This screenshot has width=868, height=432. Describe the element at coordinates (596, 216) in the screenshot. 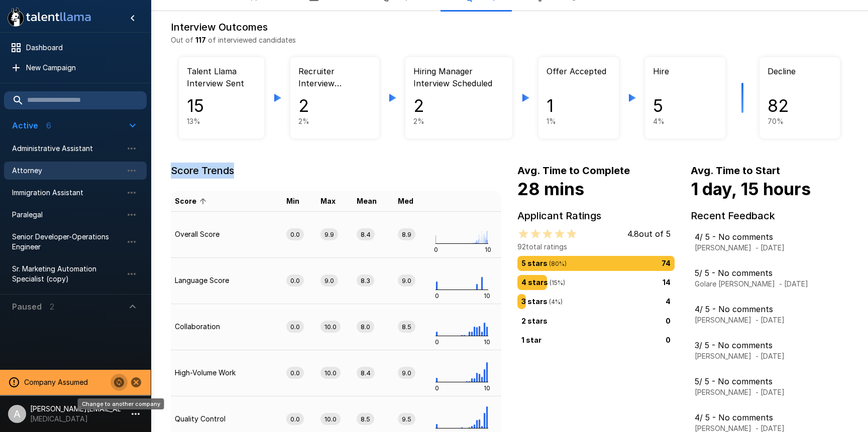

I see `h6: Applicant Ratings` at that location.